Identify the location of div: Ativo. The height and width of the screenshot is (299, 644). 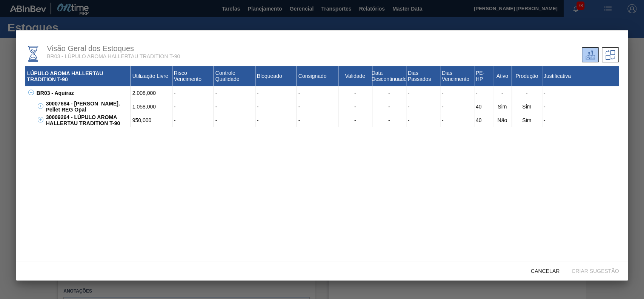
(502, 76).